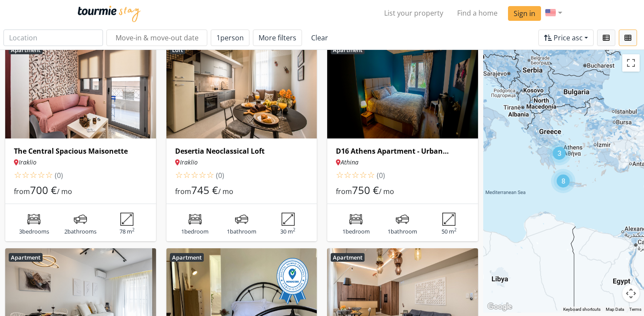 Image resolution: width=644 pixels, height=316 pixels. What do you see at coordinates (53, 38) in the screenshot?
I see `input: Location` at bounding box center [53, 38].